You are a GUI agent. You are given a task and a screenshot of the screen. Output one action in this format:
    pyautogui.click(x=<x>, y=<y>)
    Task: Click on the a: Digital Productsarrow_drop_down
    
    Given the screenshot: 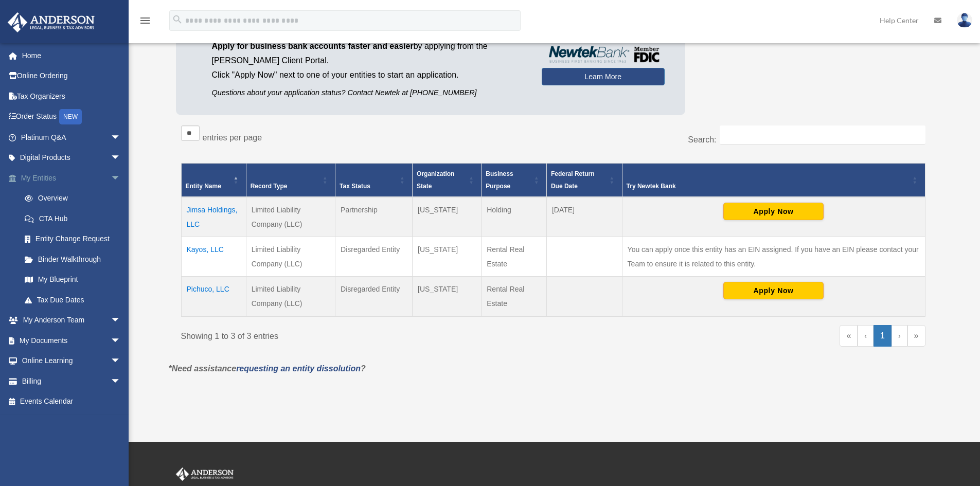 What is the action you would take?
    pyautogui.click(x=72, y=158)
    